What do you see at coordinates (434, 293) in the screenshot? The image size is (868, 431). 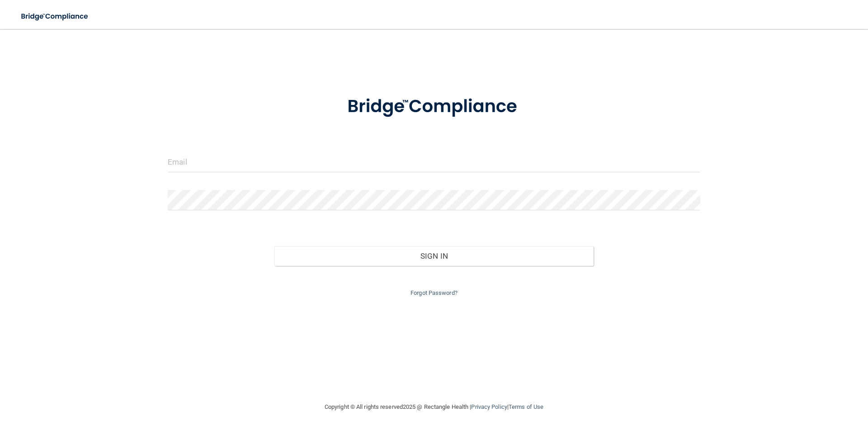 I see `a: Forgot Password?` at bounding box center [434, 293].